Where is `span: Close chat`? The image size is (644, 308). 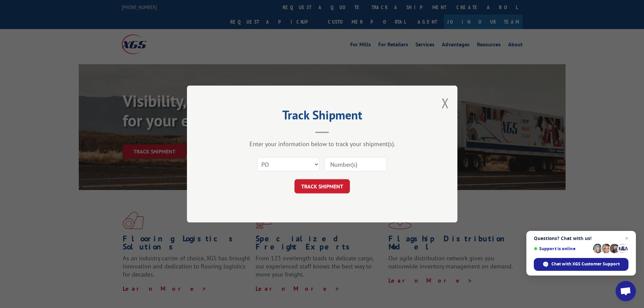
span: Close chat is located at coordinates (627, 238).